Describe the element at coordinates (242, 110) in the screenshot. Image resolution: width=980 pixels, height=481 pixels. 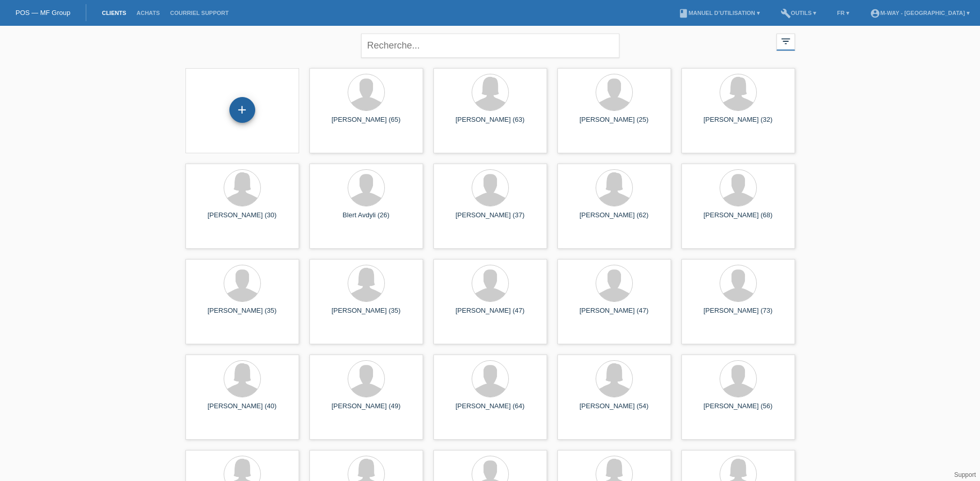
I see `div: Enregistrer le client` at that location.